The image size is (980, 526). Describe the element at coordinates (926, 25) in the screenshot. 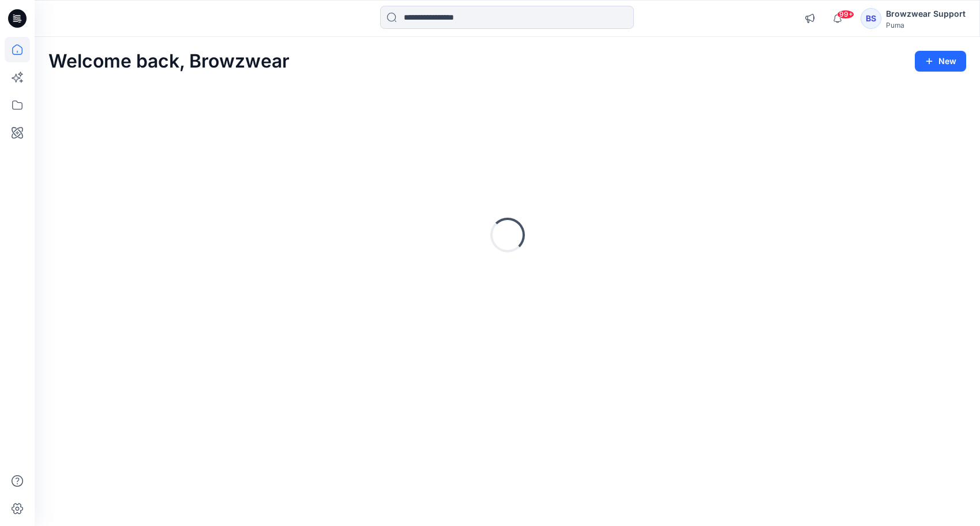

I see `div: Puma` at that location.